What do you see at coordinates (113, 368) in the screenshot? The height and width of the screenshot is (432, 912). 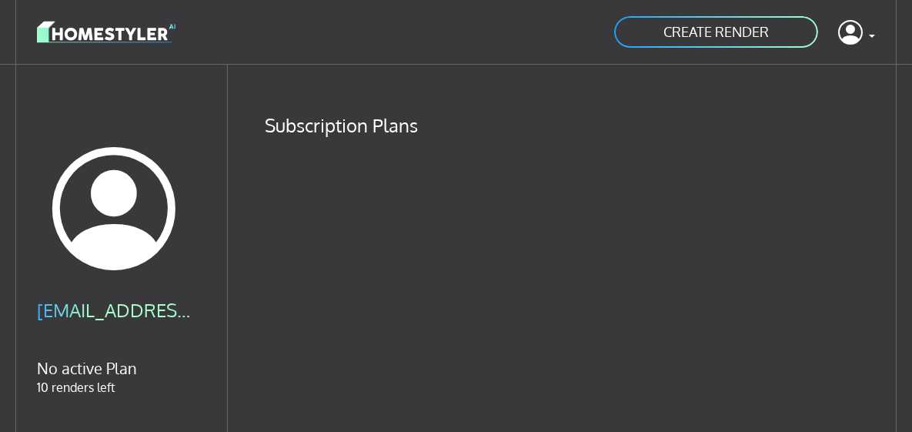 I see `h5: No active Plan` at bounding box center [113, 368].